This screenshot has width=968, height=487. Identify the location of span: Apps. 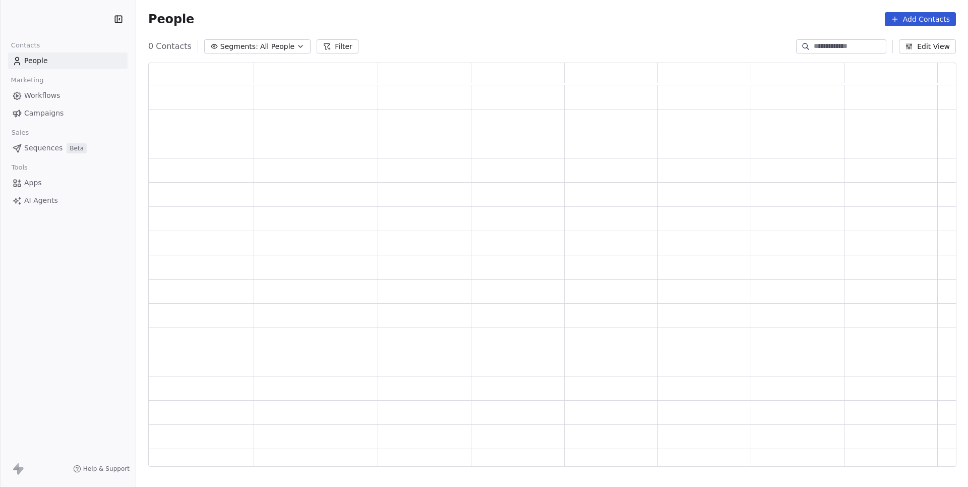
(33, 183).